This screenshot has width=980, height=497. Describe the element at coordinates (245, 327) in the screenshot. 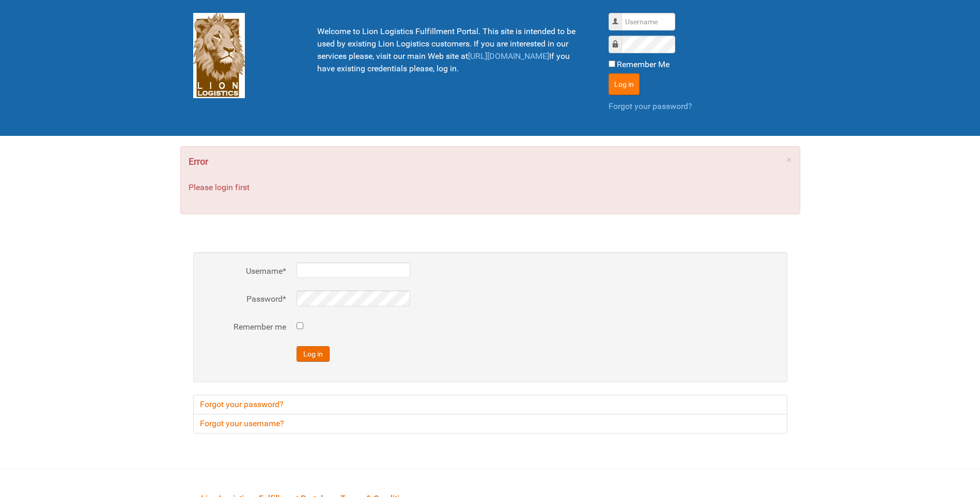

I see `label: Remember me` at that location.